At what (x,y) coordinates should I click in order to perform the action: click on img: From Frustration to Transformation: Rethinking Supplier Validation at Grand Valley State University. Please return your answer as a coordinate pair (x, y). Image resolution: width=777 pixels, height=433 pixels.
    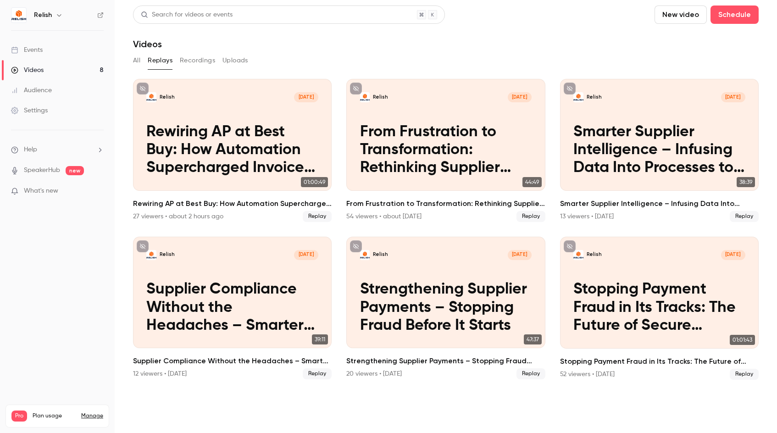
    Looking at the image, I should click on (365, 97).